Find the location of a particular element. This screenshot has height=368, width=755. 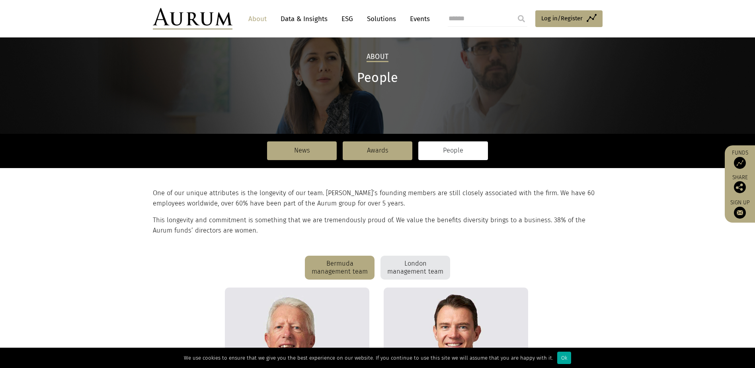

a: Data & Insights is located at coordinates (304, 19).